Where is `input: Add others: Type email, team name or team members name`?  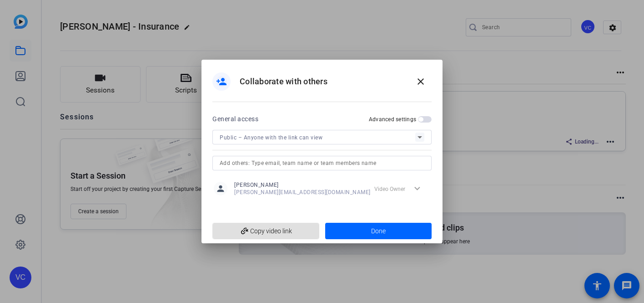
input: Add others: Type email, team name or team members name is located at coordinates (322, 163).